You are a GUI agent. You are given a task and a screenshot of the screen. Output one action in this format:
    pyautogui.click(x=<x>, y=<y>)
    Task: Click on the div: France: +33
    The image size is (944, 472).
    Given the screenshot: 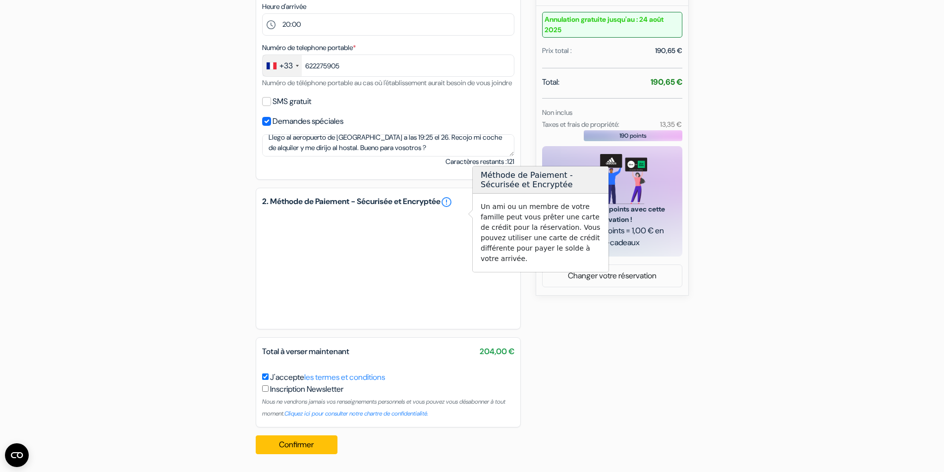 What is the action you would take?
    pyautogui.click(x=282, y=65)
    